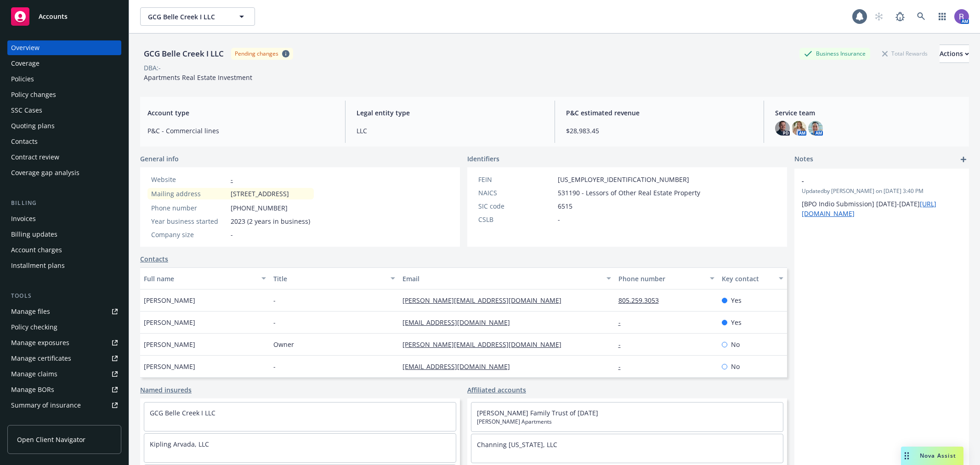  I want to click on div: SSC Cases, so click(26, 110).